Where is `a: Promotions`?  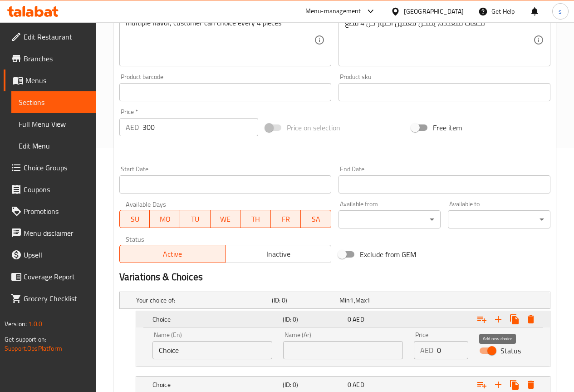 a: Promotions is located at coordinates (49, 211).